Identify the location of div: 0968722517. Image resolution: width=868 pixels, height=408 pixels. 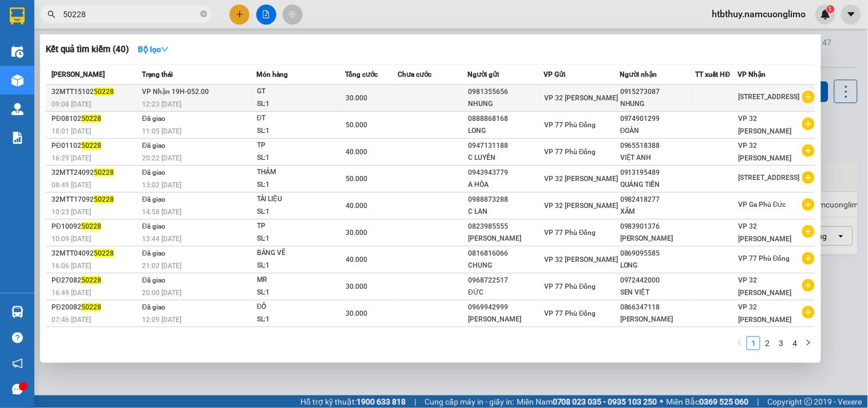
(506, 280).